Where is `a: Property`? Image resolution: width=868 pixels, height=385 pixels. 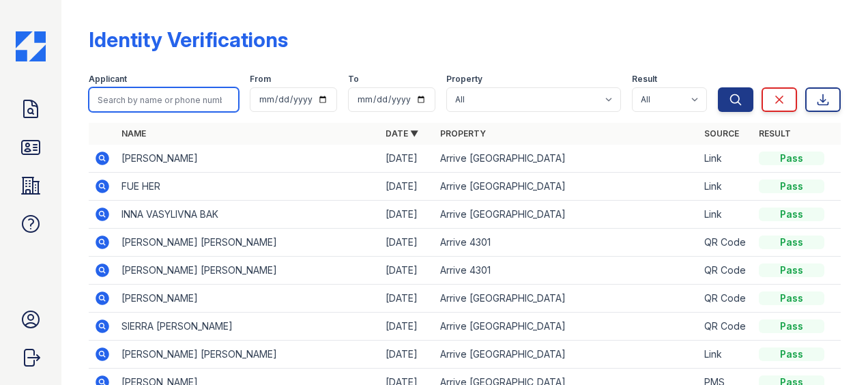
a: Property is located at coordinates (462, 133).